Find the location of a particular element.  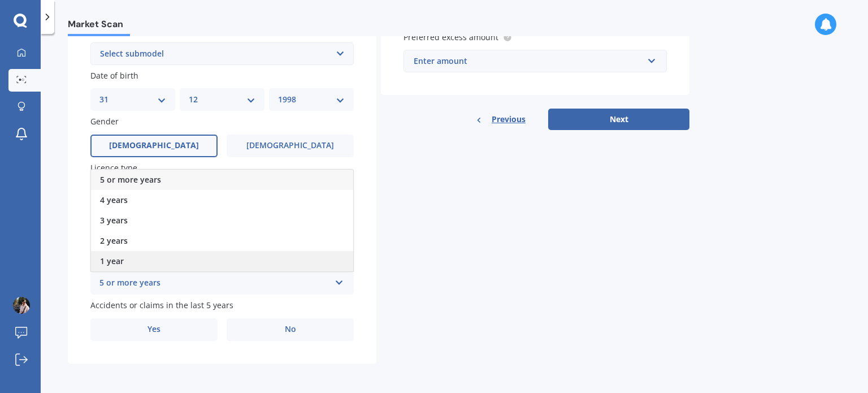

span: Preferred excess amount is located at coordinates (451, 37).